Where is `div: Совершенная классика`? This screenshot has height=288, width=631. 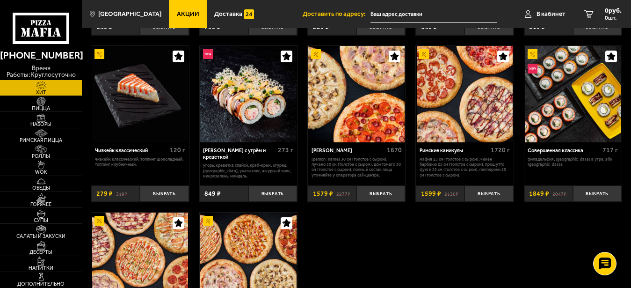
div: Совершенная классика is located at coordinates (564, 150).